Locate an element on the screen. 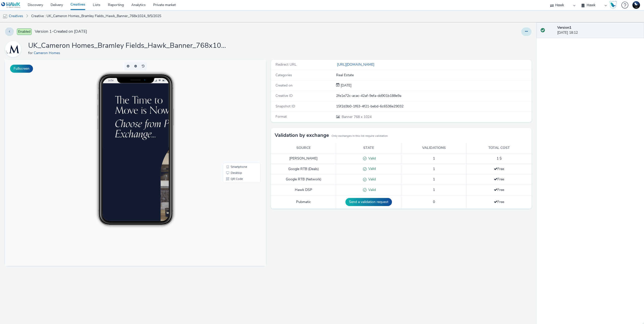 The height and width of the screenshot is (324, 644). img: mobile is located at coordinates (5, 16).